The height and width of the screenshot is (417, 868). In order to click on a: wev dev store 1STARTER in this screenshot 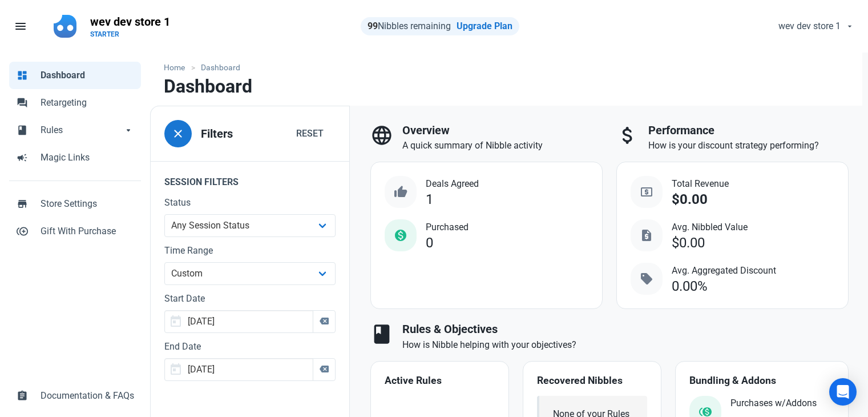, I will do `click(130, 26)`.